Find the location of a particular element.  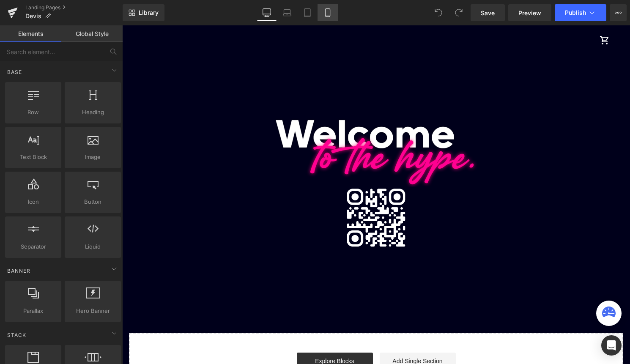

a: Tablet is located at coordinates (308, 13).